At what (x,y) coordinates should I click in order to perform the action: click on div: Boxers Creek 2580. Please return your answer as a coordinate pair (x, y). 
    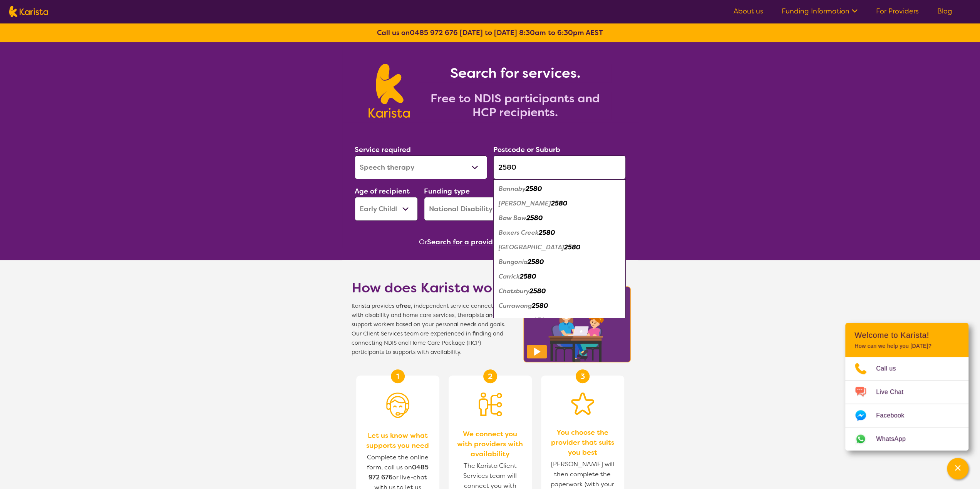
    Looking at the image, I should click on (559, 233).